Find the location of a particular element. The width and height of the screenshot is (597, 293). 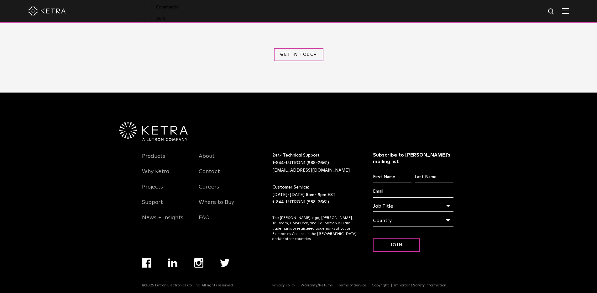

a: Warranty/Returns is located at coordinates (316, 285).